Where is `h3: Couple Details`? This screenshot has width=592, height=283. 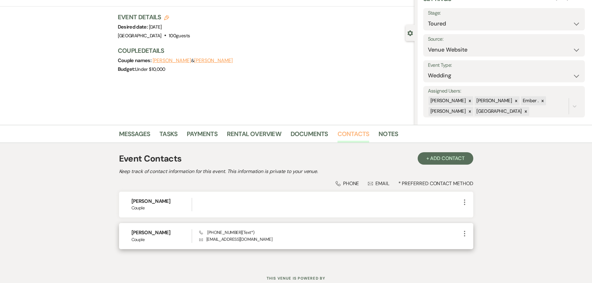 h3: Couple Details is located at coordinates (263, 51).